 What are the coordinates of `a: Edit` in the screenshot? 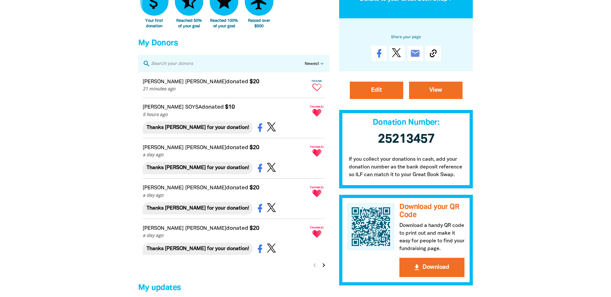 It's located at (376, 90).